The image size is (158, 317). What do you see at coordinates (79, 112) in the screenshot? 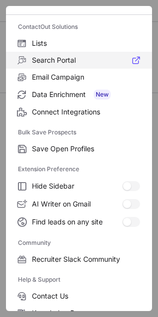
I see `label: Connect Integrations` at bounding box center [79, 112].